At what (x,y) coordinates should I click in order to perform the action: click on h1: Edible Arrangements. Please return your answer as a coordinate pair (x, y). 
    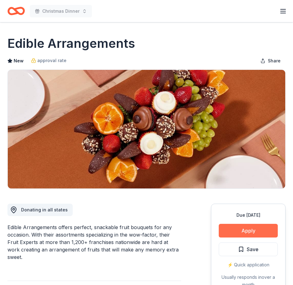
    Looking at the image, I should click on (71, 43).